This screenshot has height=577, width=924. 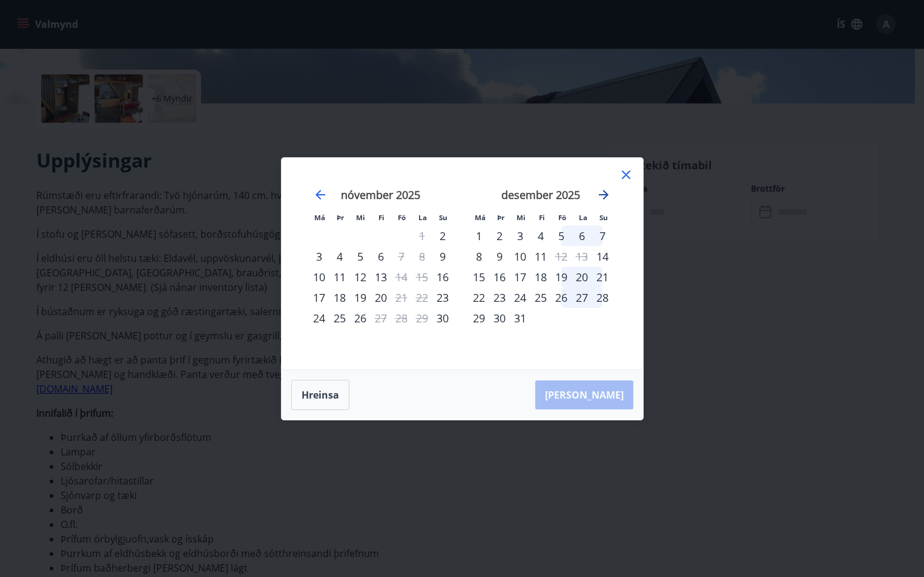 I want to click on div: 8, so click(x=479, y=257).